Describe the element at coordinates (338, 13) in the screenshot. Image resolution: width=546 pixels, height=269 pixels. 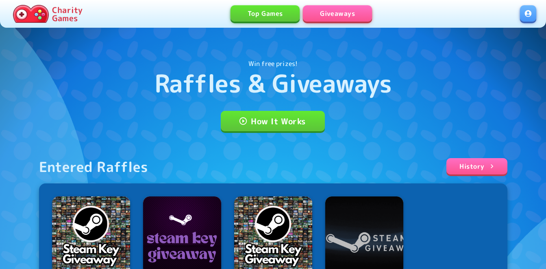
I see `a: Giveaways` at that location.